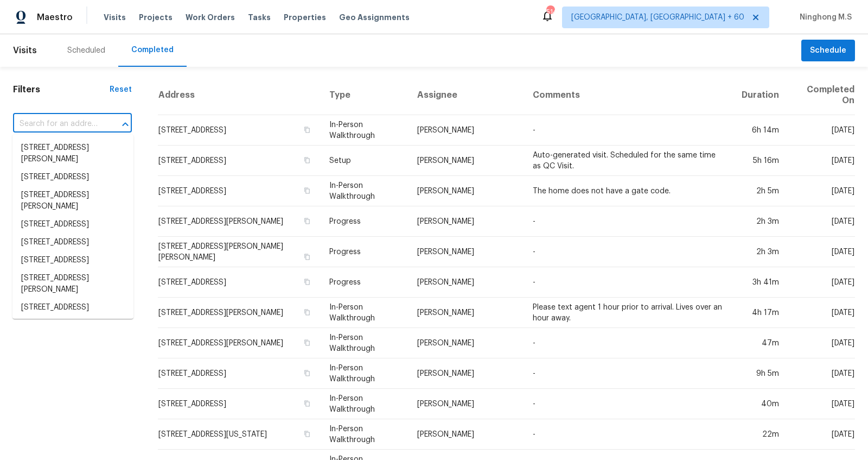 The image size is (868, 460). Describe the element at coordinates (629, 95) in the screenshot. I see `th: Comments` at that location.